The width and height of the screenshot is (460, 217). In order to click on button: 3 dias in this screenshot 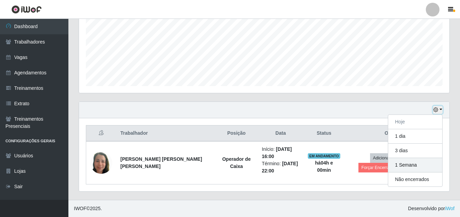, I will do `click(415, 151)`.